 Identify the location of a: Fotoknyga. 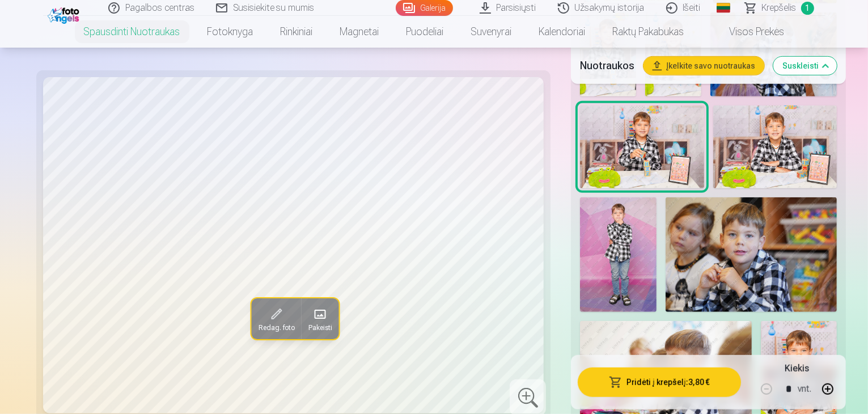
(230, 31).